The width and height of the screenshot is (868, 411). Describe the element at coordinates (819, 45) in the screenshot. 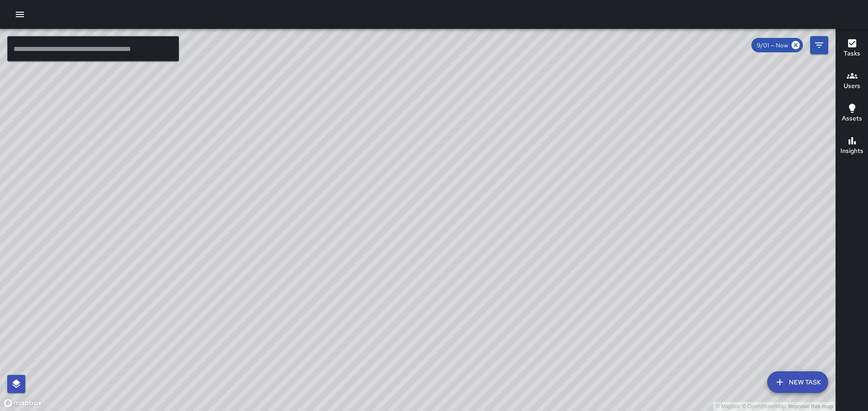

I see `button: Filters` at that location.